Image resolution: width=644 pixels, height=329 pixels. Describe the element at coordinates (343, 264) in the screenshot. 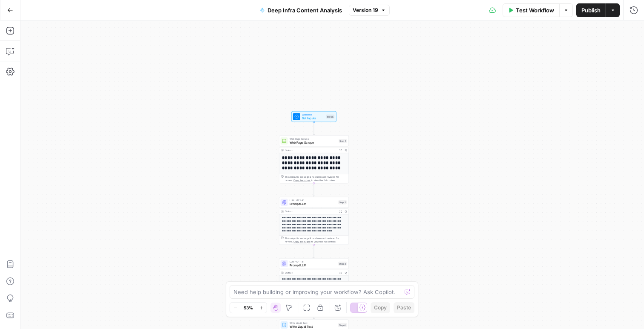

I see `div: Step 3` at that location.